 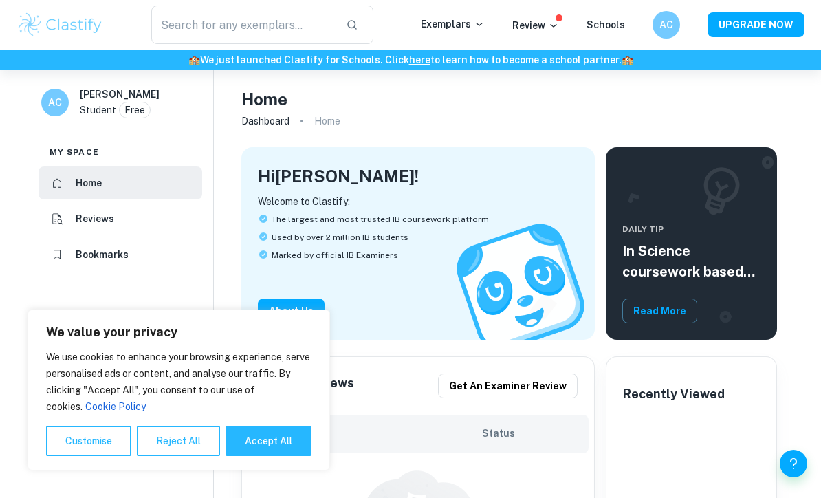 I want to click on span: Marked by official IB Examiners, so click(x=335, y=255).